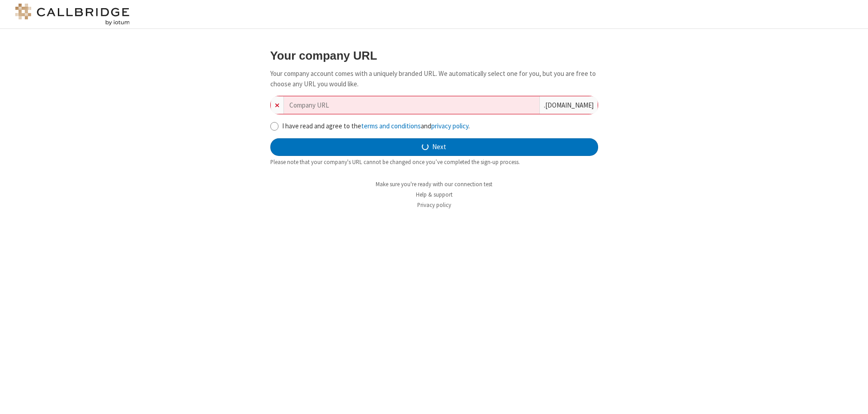  What do you see at coordinates (72, 14) in the screenshot?
I see `img: logo@2x.png` at bounding box center [72, 14].